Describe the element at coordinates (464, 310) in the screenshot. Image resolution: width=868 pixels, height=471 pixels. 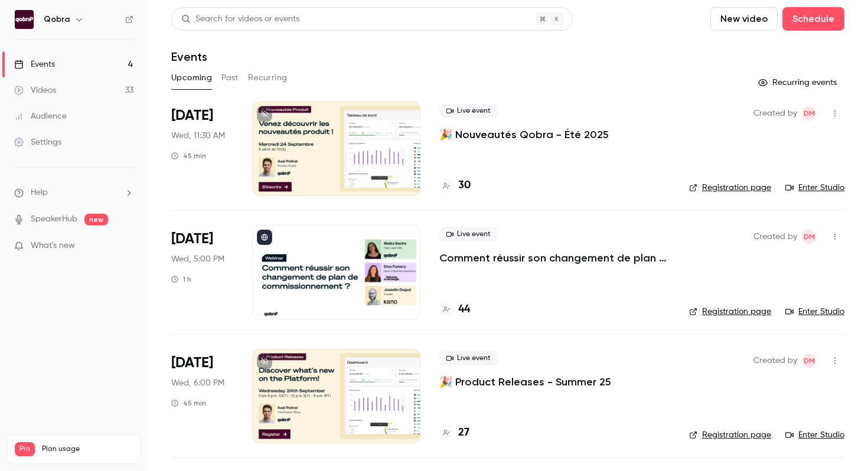
I see `h4: 44` at that location.